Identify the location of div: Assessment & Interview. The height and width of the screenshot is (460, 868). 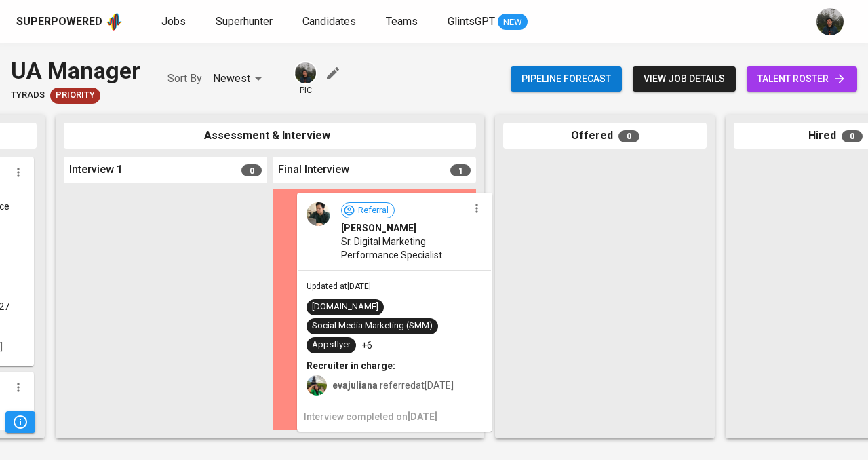
(270, 136).